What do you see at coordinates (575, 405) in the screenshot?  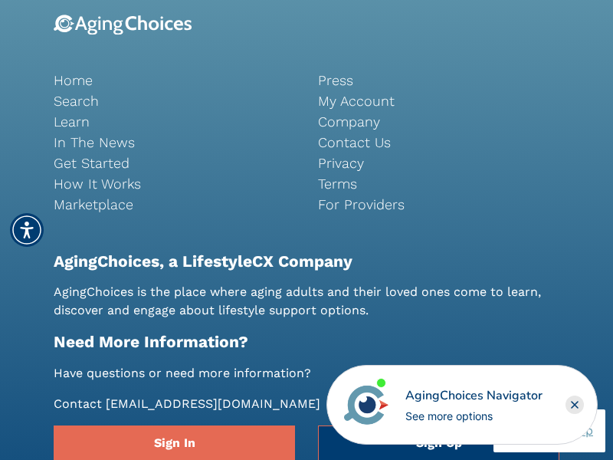 I see `div: Close` at bounding box center [575, 405].